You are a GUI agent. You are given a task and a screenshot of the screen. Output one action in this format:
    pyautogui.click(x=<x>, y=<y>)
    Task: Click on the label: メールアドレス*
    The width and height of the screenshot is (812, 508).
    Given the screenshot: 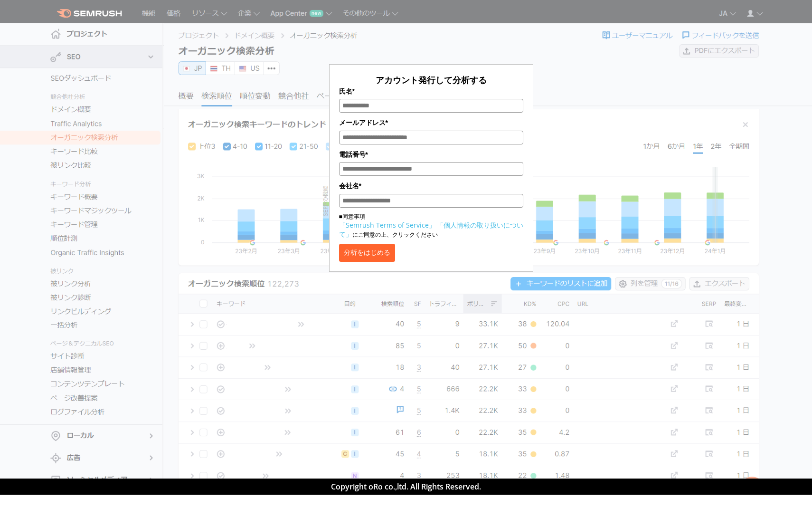 What is the action you would take?
    pyautogui.click(x=431, y=122)
    